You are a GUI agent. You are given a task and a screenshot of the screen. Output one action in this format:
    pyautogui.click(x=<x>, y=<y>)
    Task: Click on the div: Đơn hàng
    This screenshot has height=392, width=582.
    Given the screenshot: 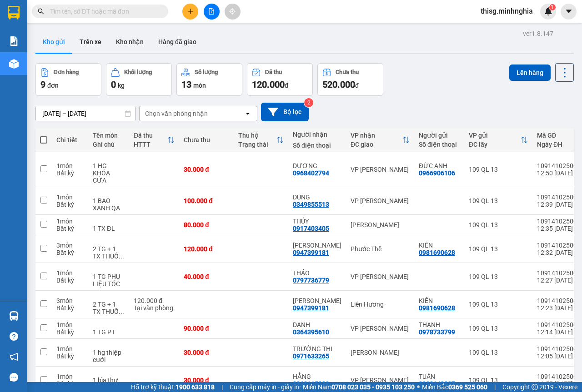 What is the action you would take?
    pyautogui.click(x=66, y=72)
    